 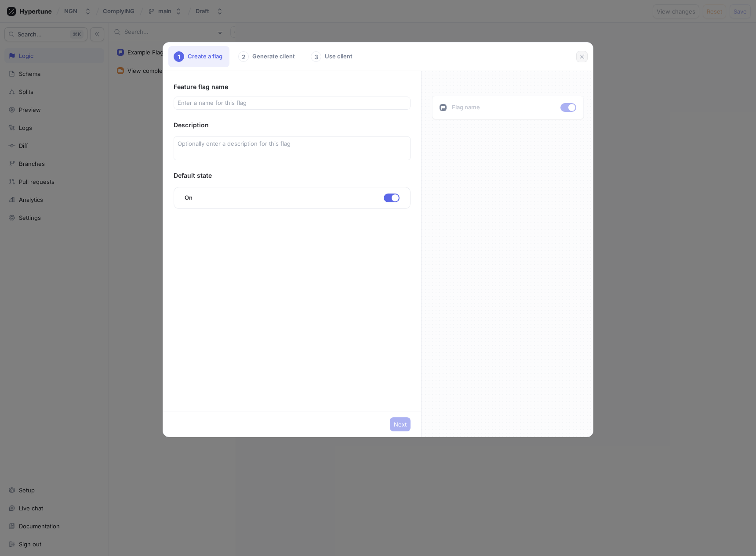 I want to click on div: Description, so click(x=292, y=124).